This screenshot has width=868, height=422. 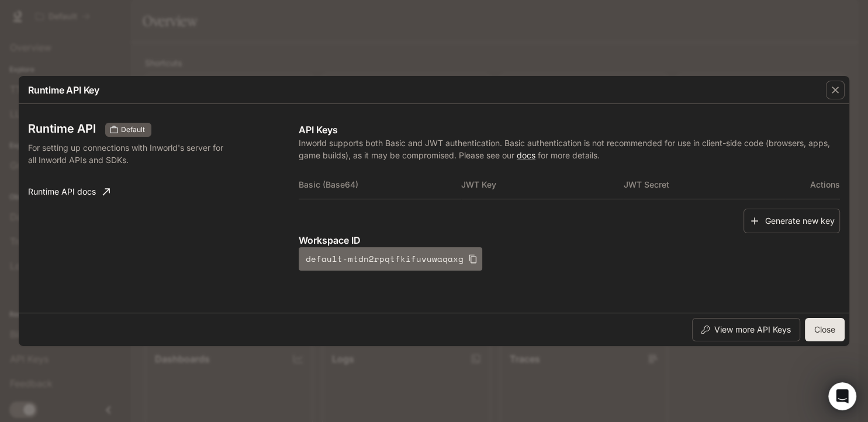 What do you see at coordinates (126, 154) in the screenshot?
I see `p: For setting up connections with Inworld's server for all Inworld APIs and SDKs.` at bounding box center [126, 154].